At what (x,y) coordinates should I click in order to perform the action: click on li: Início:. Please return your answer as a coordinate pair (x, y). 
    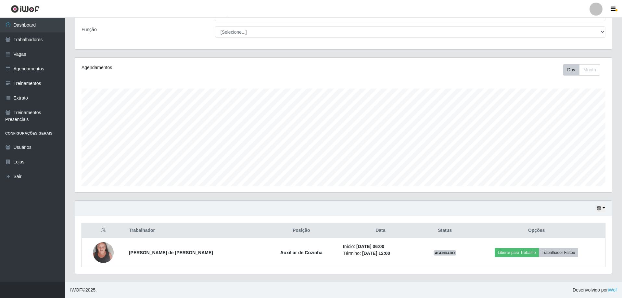
    Looking at the image, I should click on (380, 247).